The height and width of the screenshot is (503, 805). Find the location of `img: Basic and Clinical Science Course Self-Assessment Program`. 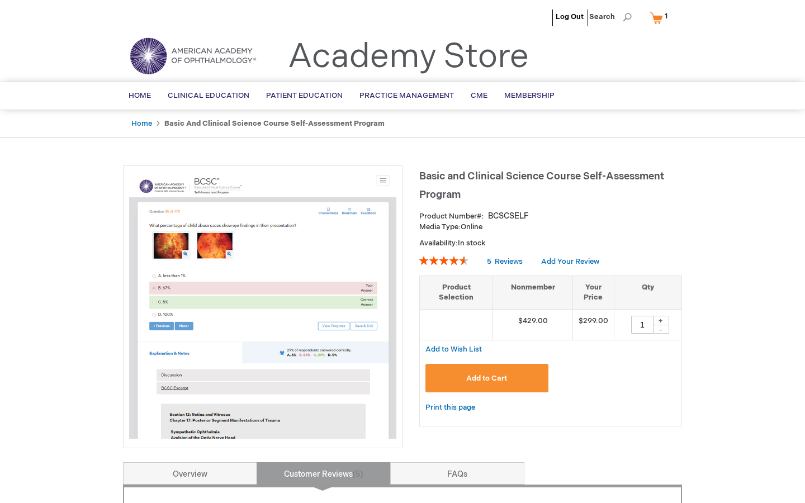

img: Basic and Clinical Science Course Self-Assessment Program is located at coordinates (263, 305).